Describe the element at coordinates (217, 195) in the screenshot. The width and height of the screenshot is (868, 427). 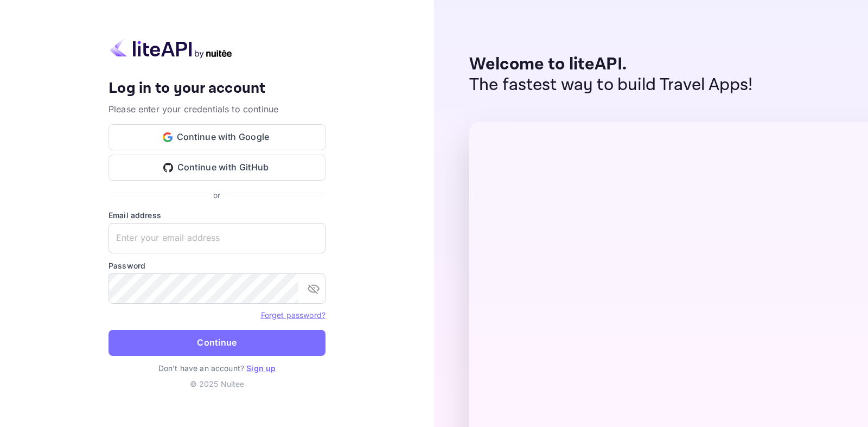
I see `p: or` at that location.